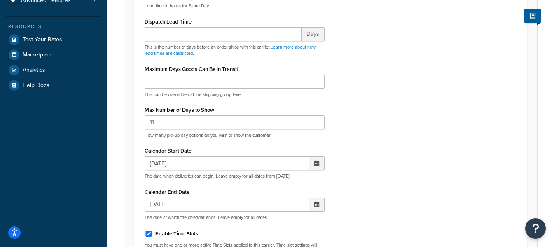 Image resolution: width=554 pixels, height=247 pixels. What do you see at coordinates (54, 55) in the screenshot?
I see `li: Marketplace` at bounding box center [54, 55].